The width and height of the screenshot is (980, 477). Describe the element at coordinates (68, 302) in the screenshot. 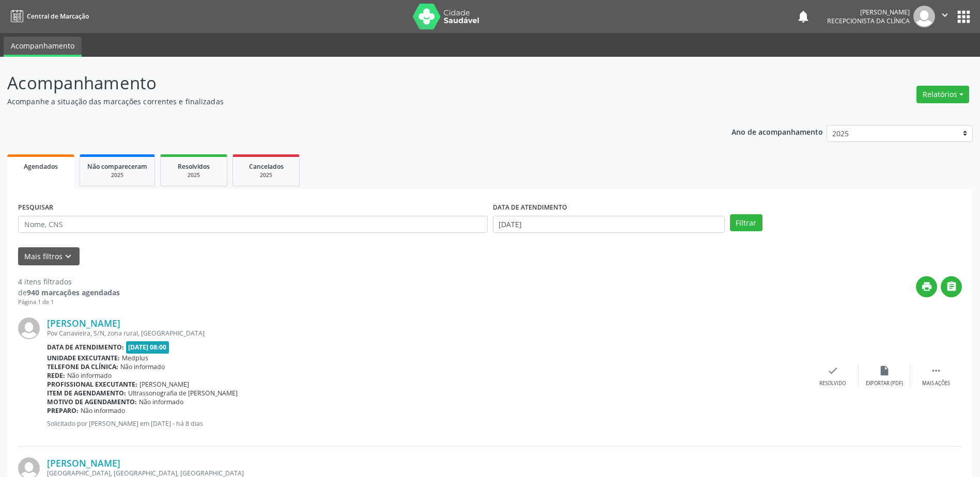

I see `div: Página 1 de 1` at that location.